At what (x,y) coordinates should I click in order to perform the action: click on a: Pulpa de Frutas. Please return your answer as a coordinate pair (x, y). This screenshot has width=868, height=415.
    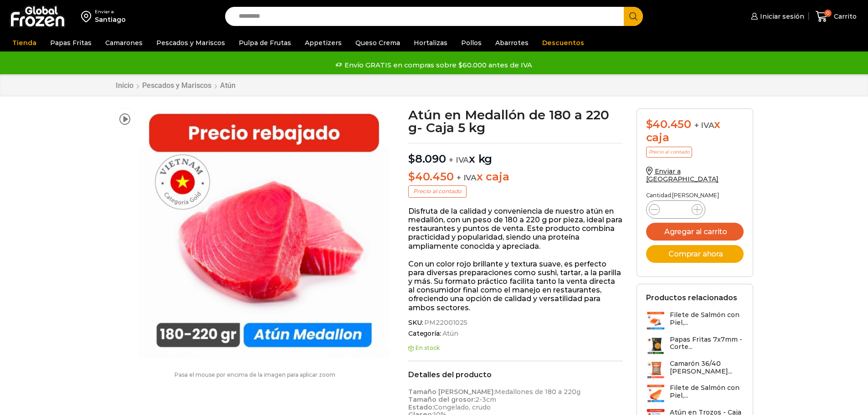
    Looking at the image, I should click on (265, 43).